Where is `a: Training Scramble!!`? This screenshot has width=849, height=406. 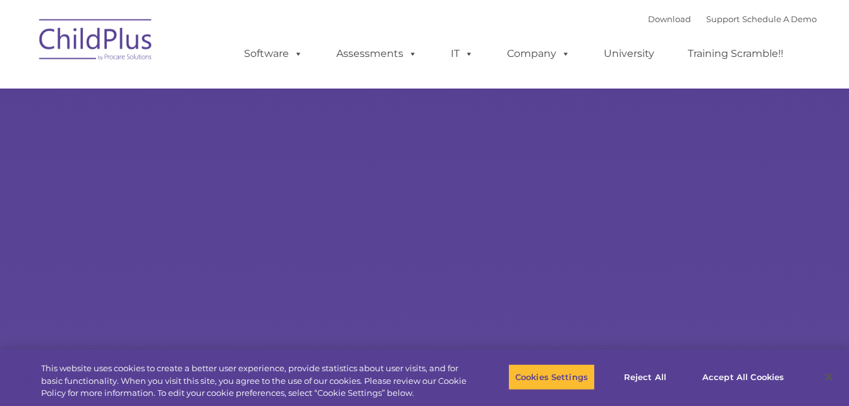 a: Training Scramble!! is located at coordinates (736, 54).